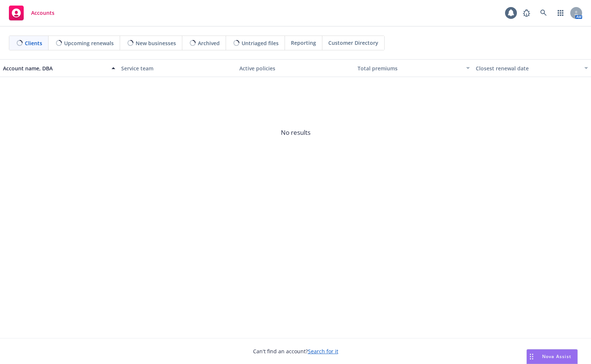 This screenshot has width=591, height=364. I want to click on a: Report a Bug, so click(527, 13).